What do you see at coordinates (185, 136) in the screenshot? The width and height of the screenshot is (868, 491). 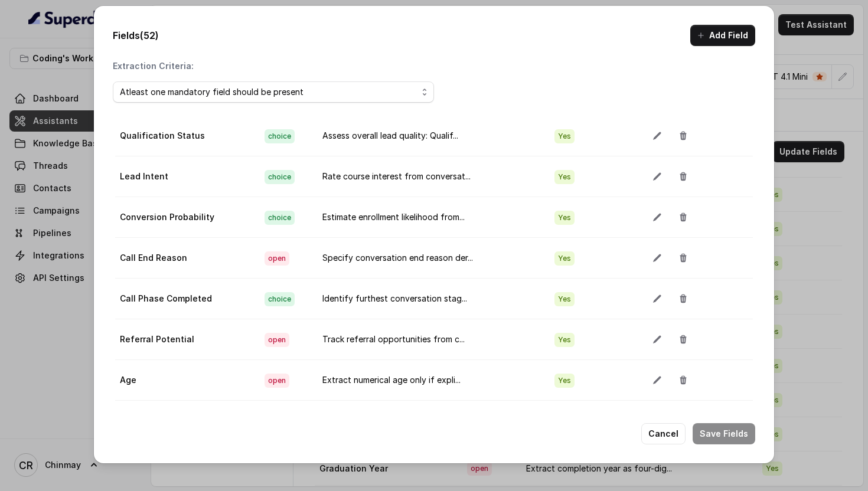 I see `td: Qualification Status` at bounding box center [185, 136].